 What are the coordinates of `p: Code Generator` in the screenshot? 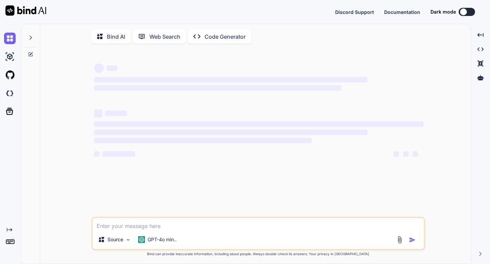 It's located at (225, 37).